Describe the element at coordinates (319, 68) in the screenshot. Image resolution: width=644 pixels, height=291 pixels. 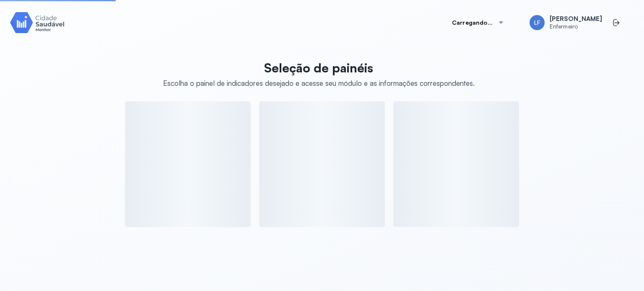
I see `p: Seleção de painéis` at that location.